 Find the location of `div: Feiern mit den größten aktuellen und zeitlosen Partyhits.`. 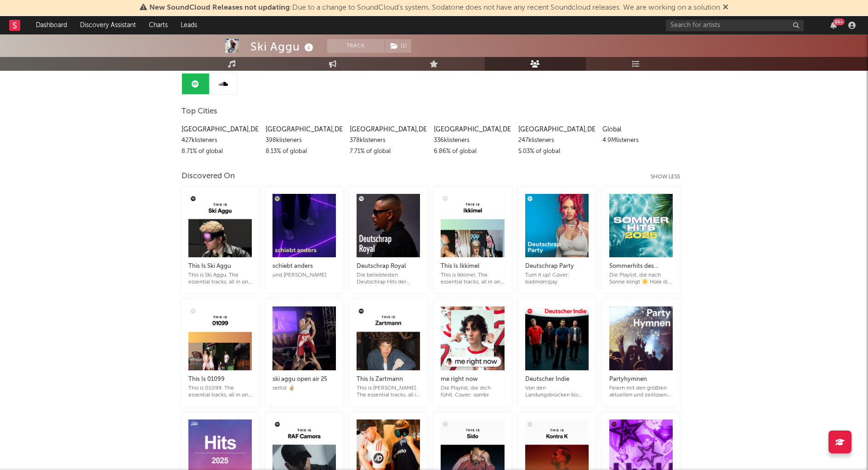

div: Feiern mit den größten aktuellen und zeitlosen Partyhits. is located at coordinates (641, 392).